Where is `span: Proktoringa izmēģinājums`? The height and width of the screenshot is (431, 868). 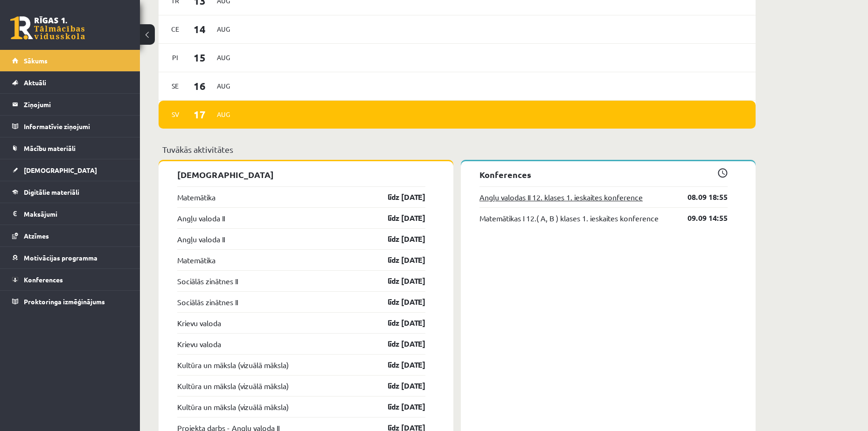
span: Proktoringa izmēģinājums is located at coordinates (64, 302).